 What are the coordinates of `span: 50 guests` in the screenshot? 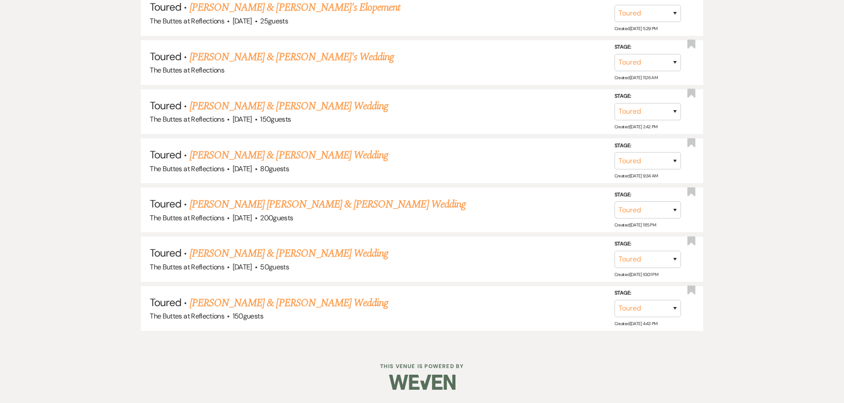 It's located at (274, 267).